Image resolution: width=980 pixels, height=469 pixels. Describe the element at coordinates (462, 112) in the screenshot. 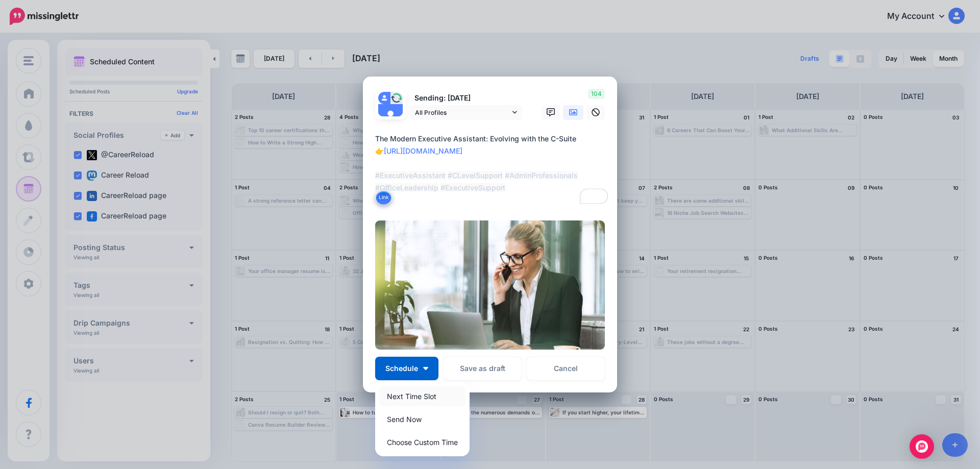

I see `span: All Profiles` at that location.